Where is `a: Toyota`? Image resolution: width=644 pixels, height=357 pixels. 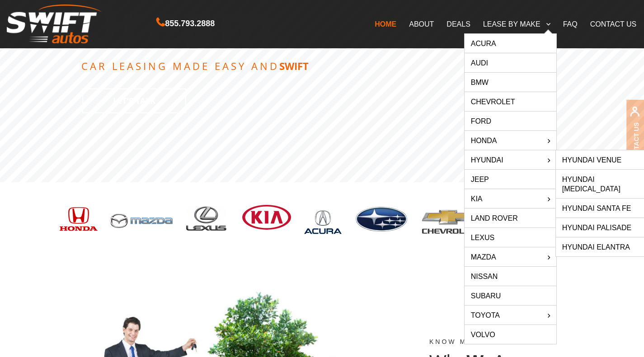
a: Toyota is located at coordinates (510, 315).